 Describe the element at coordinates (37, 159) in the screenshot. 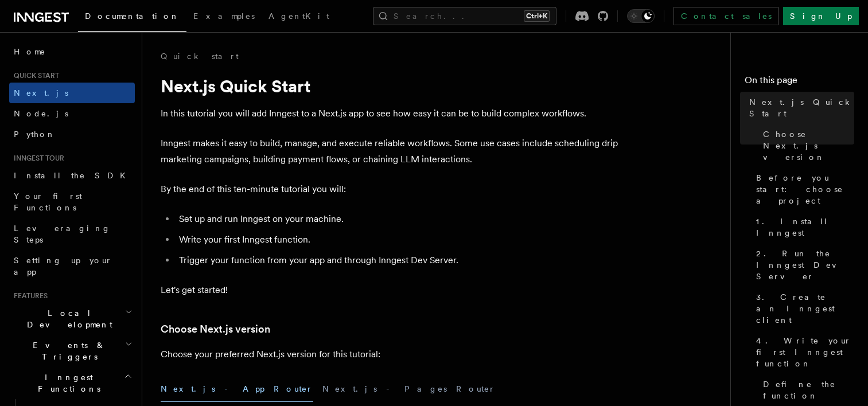

I see `span: Inngest tour` at that location.